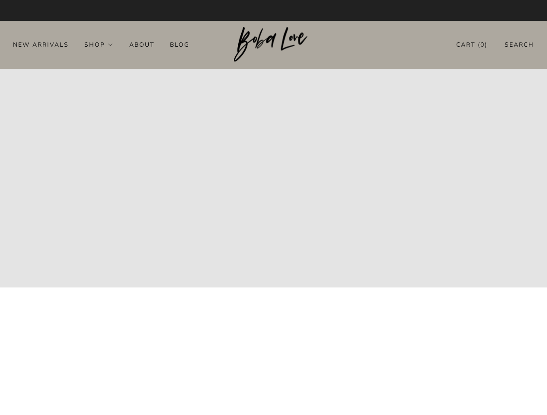 The image size is (547, 415). I want to click on summary: Shop, so click(99, 45).